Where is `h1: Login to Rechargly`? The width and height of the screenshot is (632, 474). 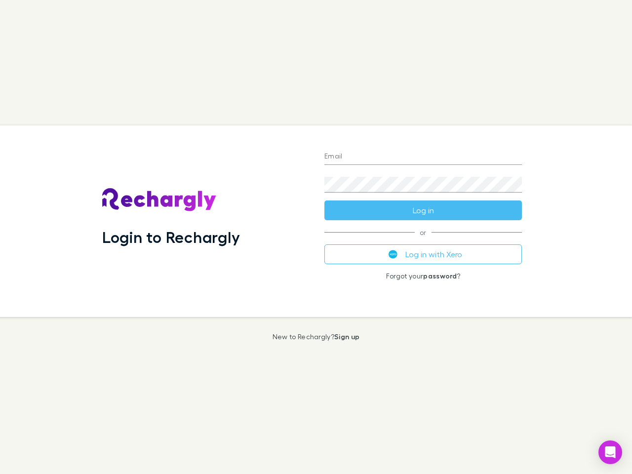
h1: Login to Rechargly is located at coordinates (171, 237).